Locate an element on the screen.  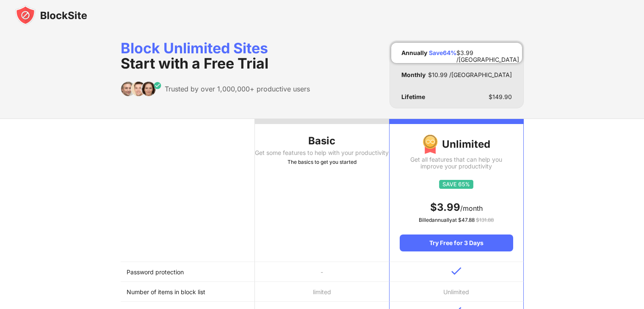
div: /month is located at coordinates (456, 208).